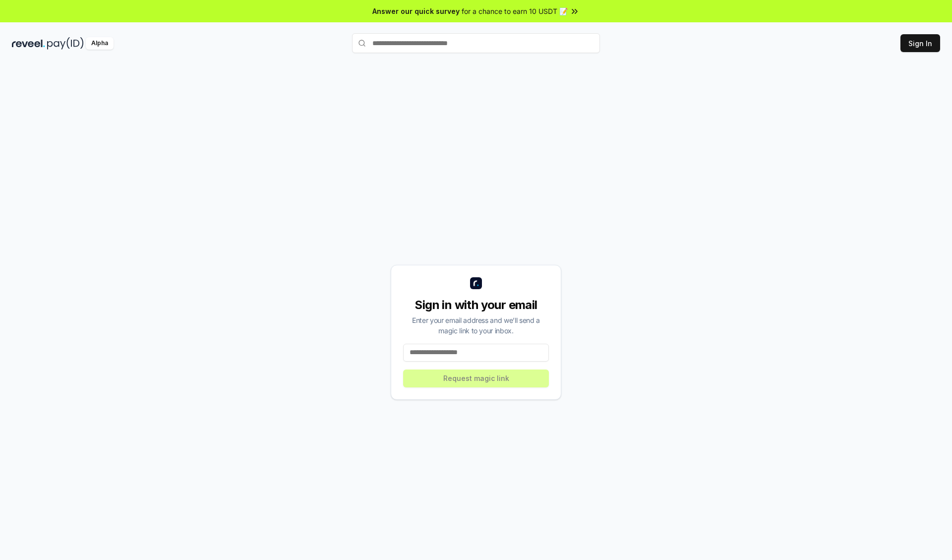 This screenshot has width=952, height=560. I want to click on img: pay_id, so click(65, 43).